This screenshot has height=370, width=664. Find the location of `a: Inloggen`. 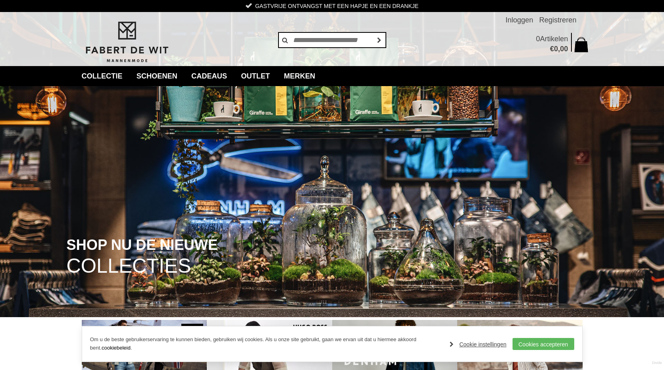

a: Inloggen is located at coordinates (519, 20).